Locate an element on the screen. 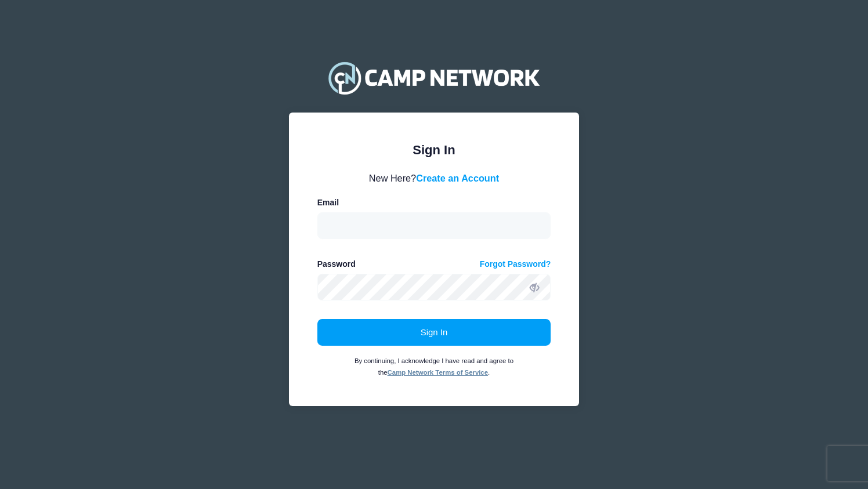  img: Camp Network is located at coordinates (434, 77).